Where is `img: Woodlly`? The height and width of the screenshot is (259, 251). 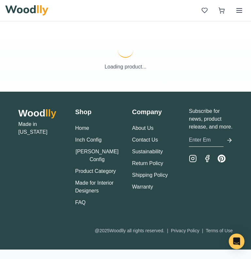
img: Woodlly is located at coordinates (27, 10).